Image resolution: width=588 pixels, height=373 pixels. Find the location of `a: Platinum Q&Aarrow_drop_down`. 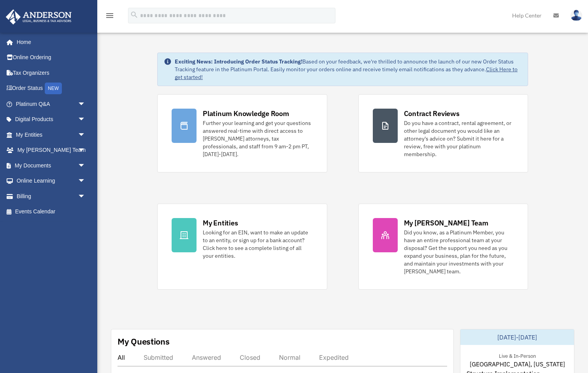

a: Platinum Q&Aarrow_drop_down is located at coordinates (52, 104).